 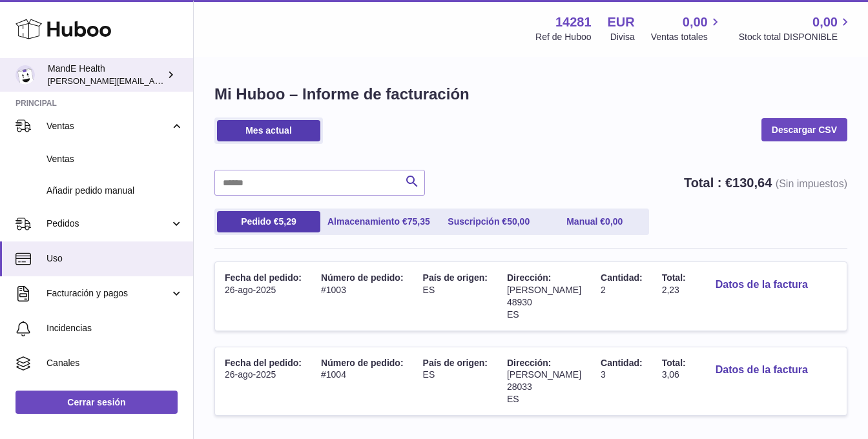 What do you see at coordinates (687, 37) in the screenshot?
I see `span: Ventas totales` at bounding box center [687, 37].